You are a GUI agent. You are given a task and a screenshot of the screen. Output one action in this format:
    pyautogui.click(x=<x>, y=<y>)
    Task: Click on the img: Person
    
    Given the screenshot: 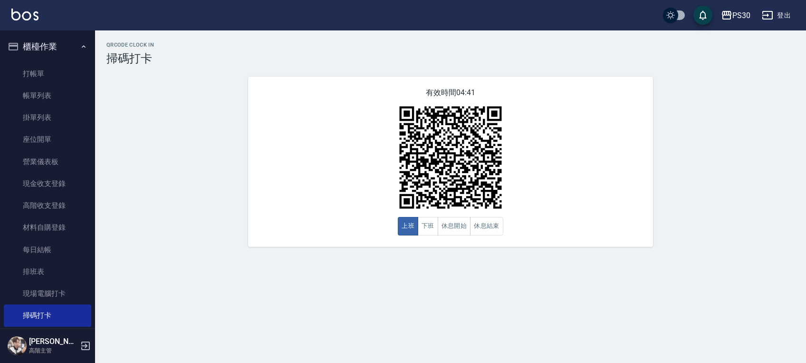 What is the action you would take?
    pyautogui.click(x=17, y=345)
    